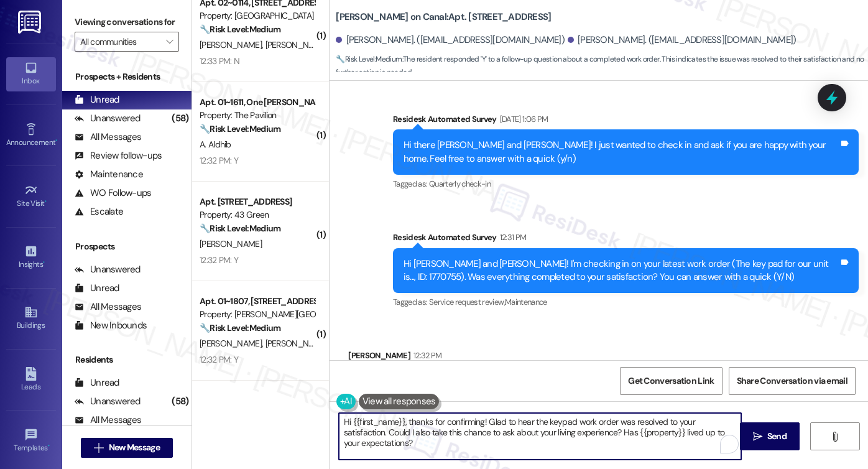 Image resolution: width=868 pixels, height=469 pixels. I want to click on div: WO Follow-ups, so click(113, 193).